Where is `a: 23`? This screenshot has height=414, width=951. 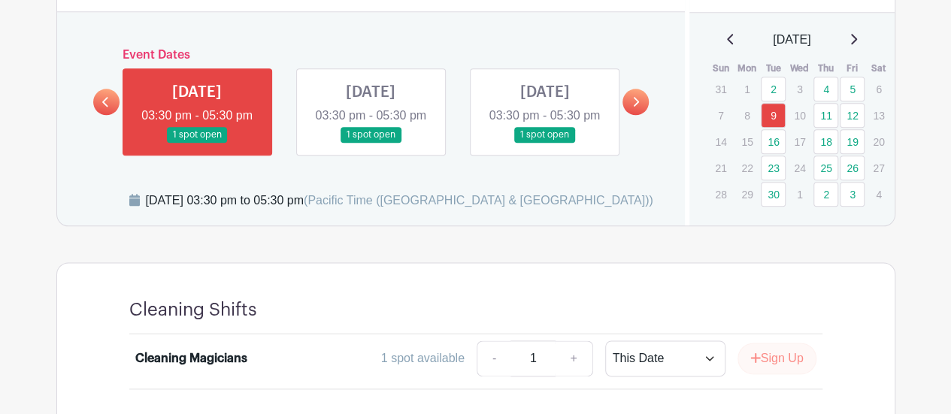 a: 23 is located at coordinates (773, 168).